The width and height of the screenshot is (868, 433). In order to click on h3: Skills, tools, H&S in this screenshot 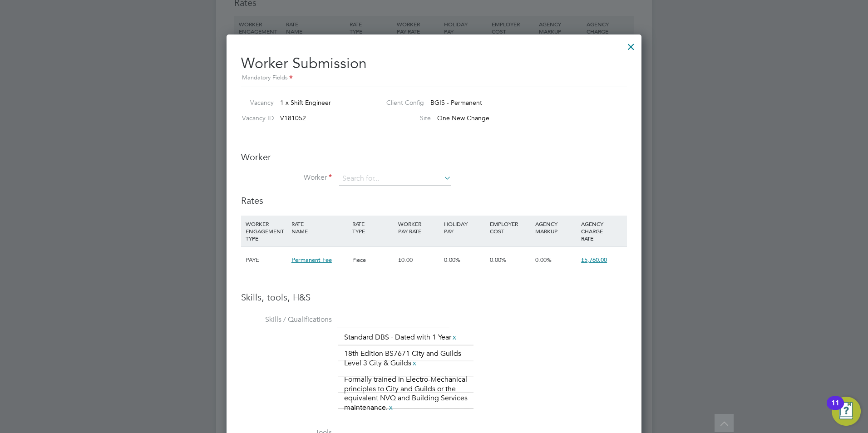, I will do `click(434, 297)`.